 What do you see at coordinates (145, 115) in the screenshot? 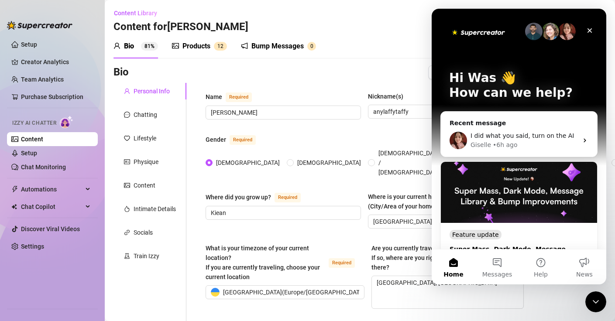
I see `div: Chatting` at bounding box center [145, 115].